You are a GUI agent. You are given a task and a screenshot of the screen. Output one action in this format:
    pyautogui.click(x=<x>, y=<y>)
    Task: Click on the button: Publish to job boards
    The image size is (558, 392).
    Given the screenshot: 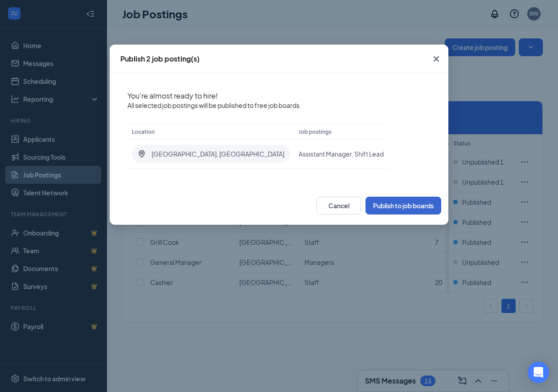 What is the action you would take?
    pyautogui.click(x=404, y=205)
    